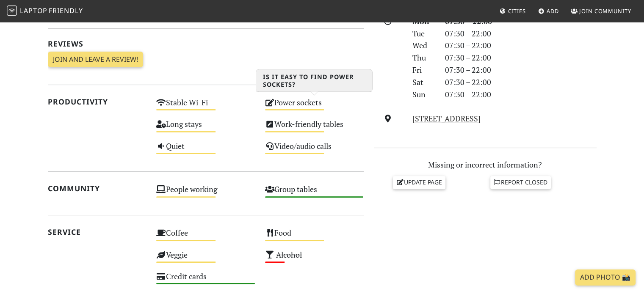 The image size is (644, 294). I want to click on span: Join Community, so click(605, 11).